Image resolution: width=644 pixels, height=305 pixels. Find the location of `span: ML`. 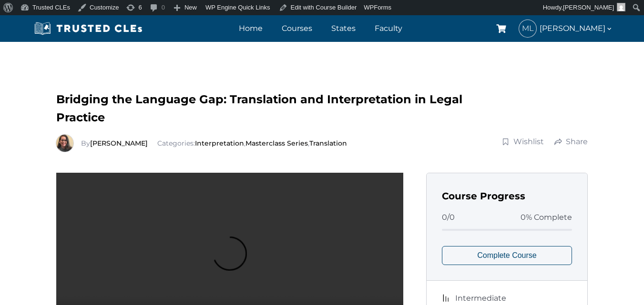

span: ML is located at coordinates (528, 28).